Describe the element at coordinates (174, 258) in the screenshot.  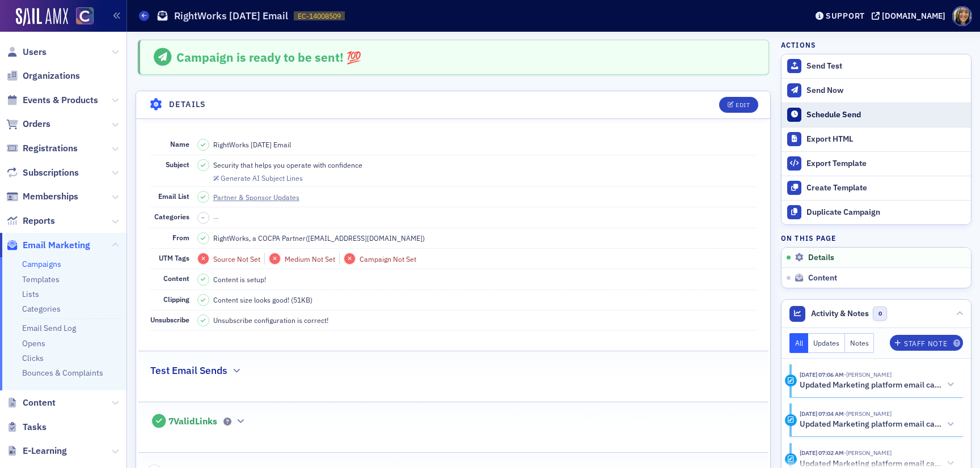
I see `span: UTM Tags` at that location.